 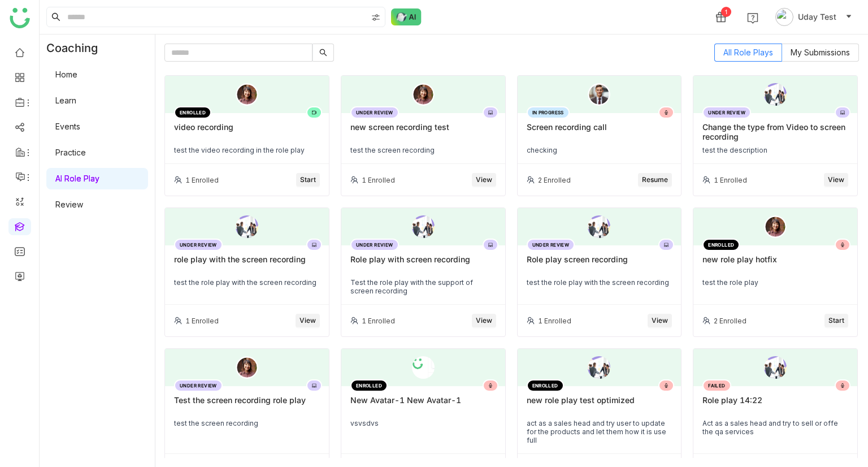 What do you see at coordinates (726, 12) in the screenshot?
I see `div: 1` at bounding box center [726, 12].